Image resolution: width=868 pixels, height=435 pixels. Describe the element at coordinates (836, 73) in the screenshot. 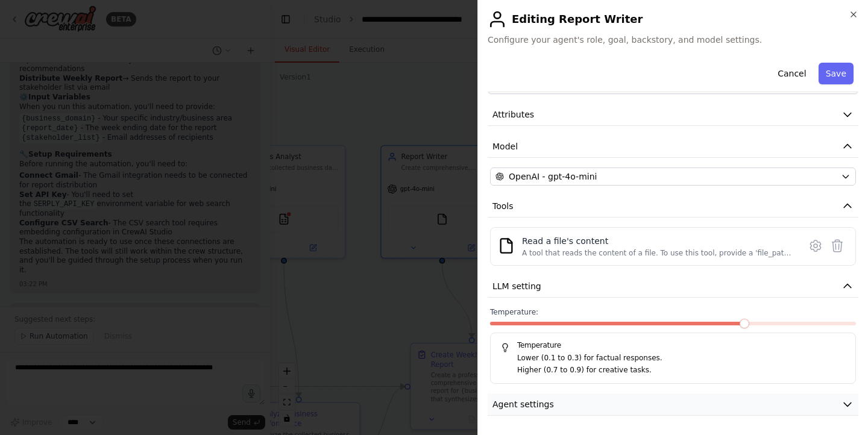

I see `button: Save` at that location.